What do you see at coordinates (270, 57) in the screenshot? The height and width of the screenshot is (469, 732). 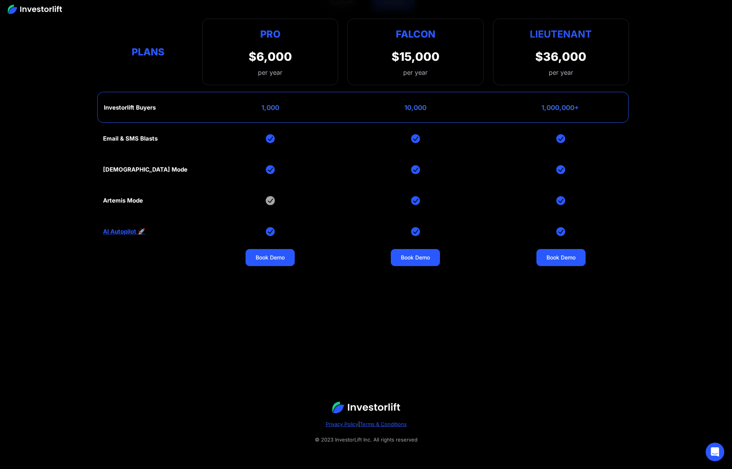 I see `div: $6,000` at bounding box center [270, 57].